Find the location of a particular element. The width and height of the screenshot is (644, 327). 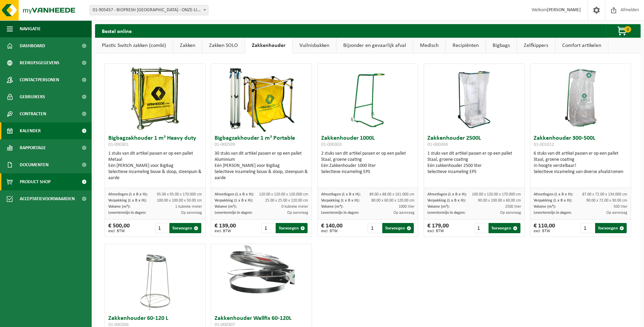

span: Acceptatievoorwaarden is located at coordinates (47, 198).